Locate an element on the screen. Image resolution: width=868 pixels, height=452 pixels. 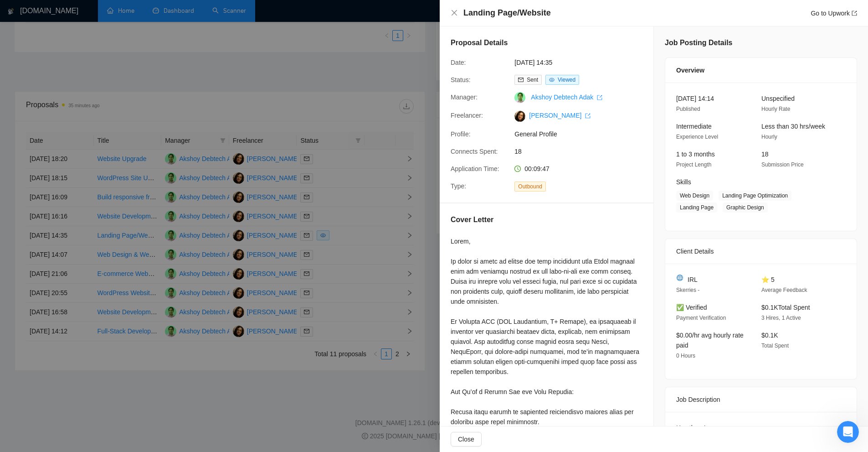
span: Total Spent is located at coordinates (775, 346).